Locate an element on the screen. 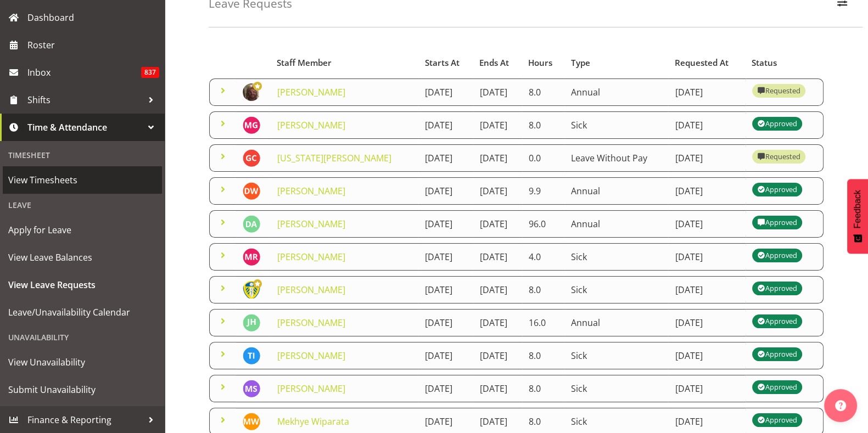  div: Type is located at coordinates (617, 62).